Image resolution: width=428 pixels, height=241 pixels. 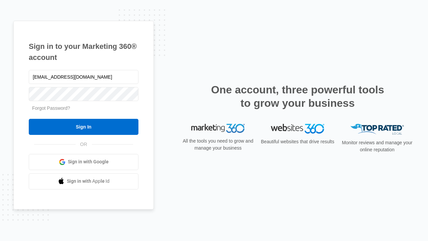 I want to click on p: Beautiful websites that drive results, so click(x=298, y=141).